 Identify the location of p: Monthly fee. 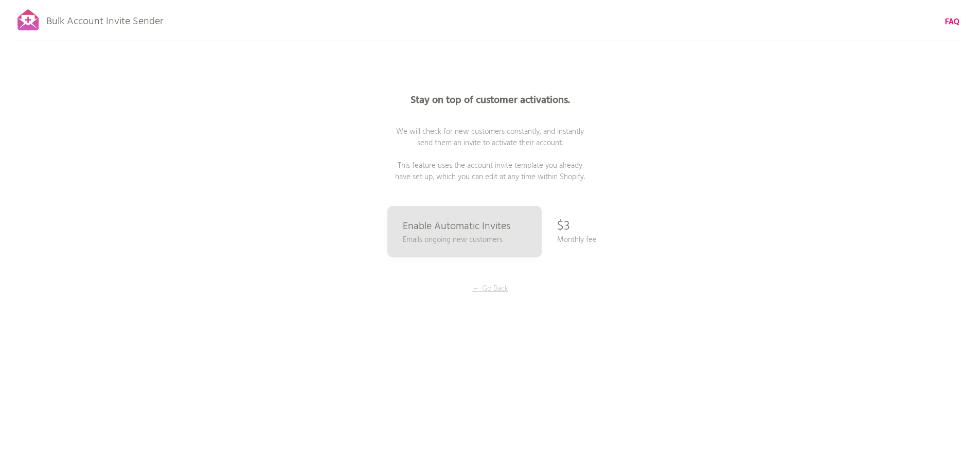
(577, 240).